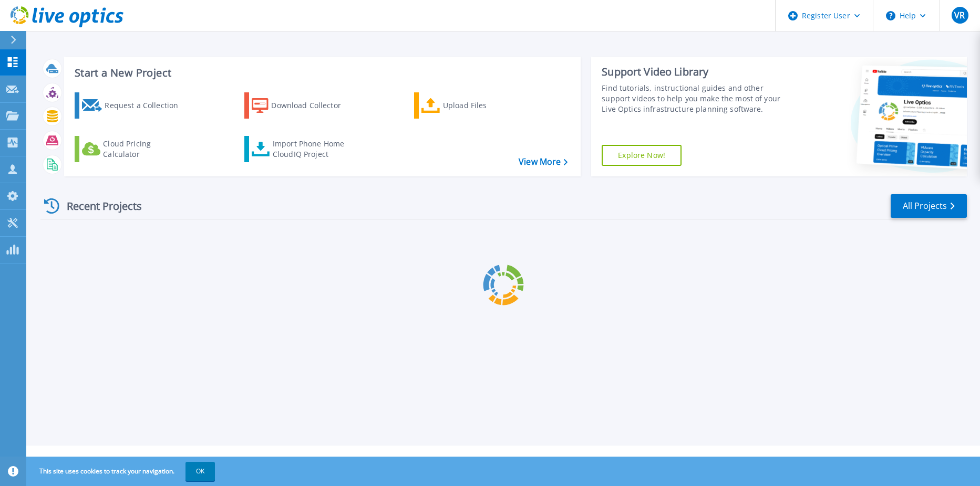 This screenshot has width=980, height=486. What do you see at coordinates (133, 106) in the screenshot?
I see `a: Request a Collection` at bounding box center [133, 106].